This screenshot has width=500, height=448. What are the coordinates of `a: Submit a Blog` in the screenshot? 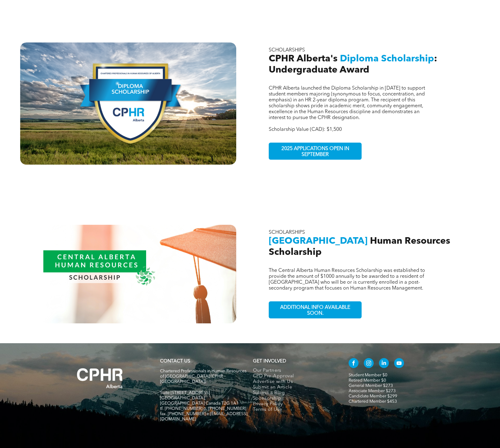 It's located at (294, 393).